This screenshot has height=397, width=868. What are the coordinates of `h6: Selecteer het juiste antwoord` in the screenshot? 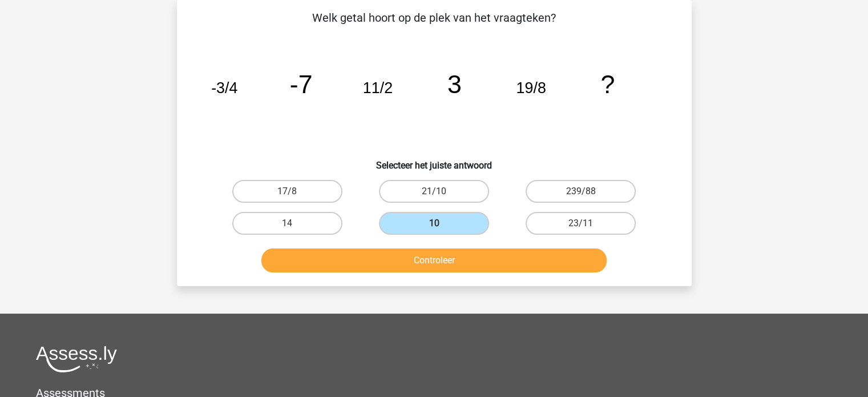 It's located at (434, 160).